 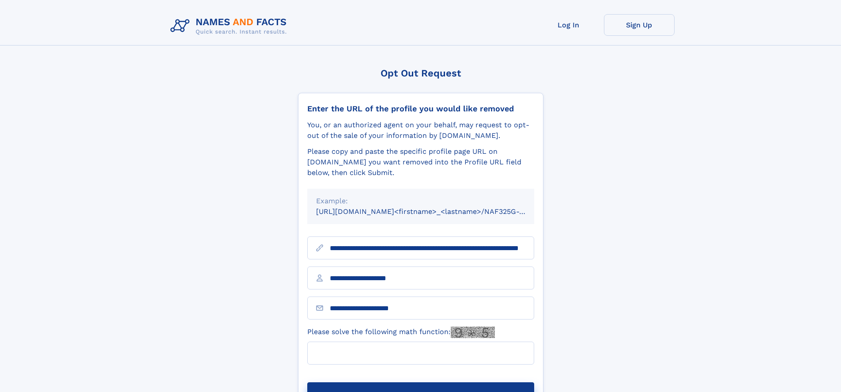 What do you see at coordinates (640, 25) in the screenshot?
I see `a: Sign Up` at bounding box center [640, 25].